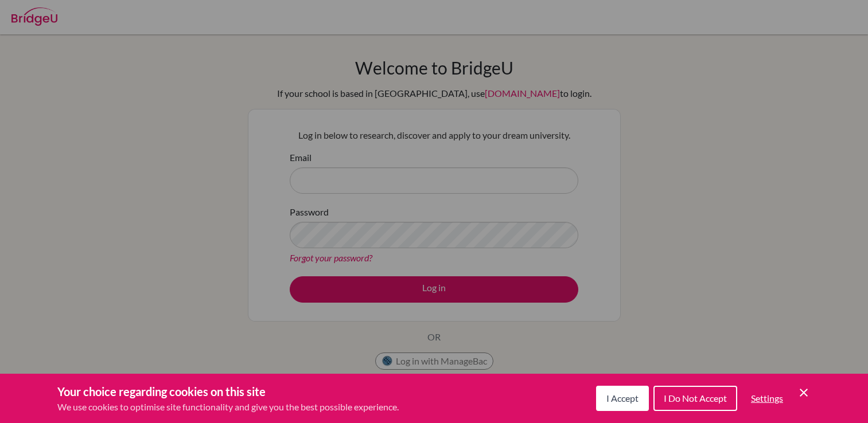 The height and width of the screenshot is (423, 868). What do you see at coordinates (623, 398) in the screenshot?
I see `span: I Accept` at bounding box center [623, 398].